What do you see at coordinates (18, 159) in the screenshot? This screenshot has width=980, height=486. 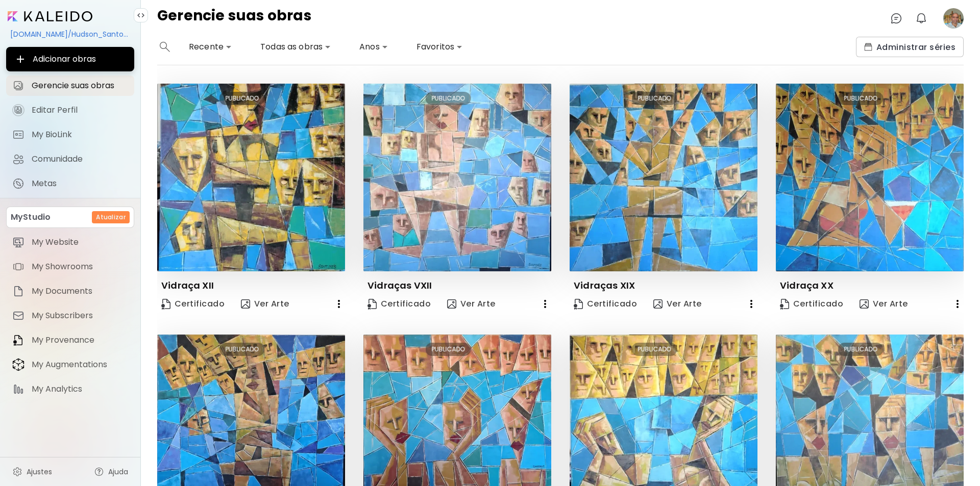 I see `img: Comunidade icon` at bounding box center [18, 159].